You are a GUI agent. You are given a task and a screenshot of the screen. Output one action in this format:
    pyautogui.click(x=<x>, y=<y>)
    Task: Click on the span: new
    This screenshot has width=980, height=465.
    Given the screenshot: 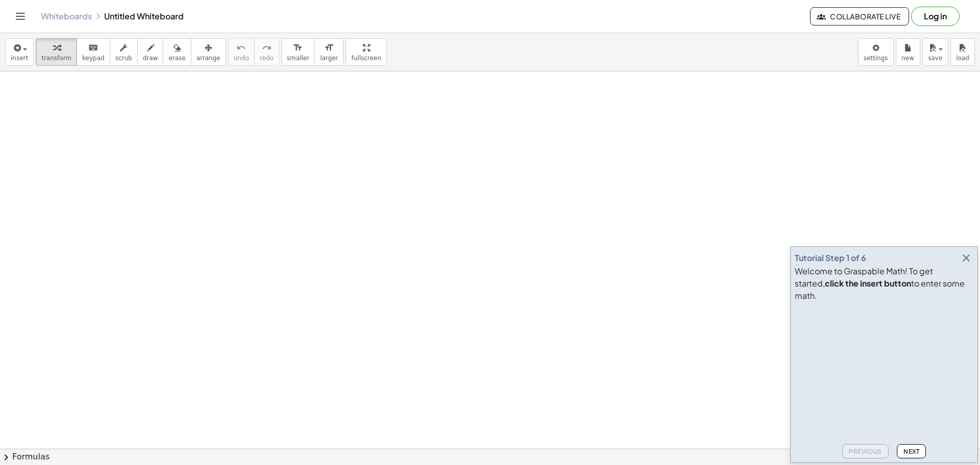 What is the action you would take?
    pyautogui.click(x=908, y=58)
    